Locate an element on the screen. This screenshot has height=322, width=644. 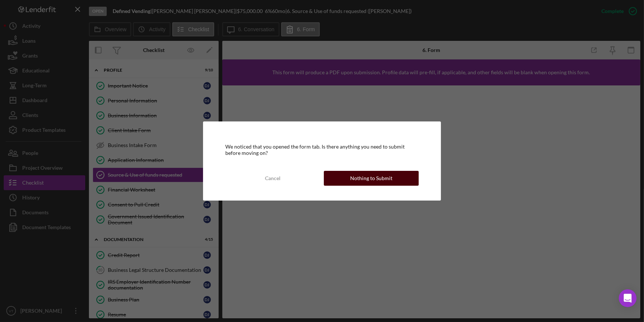
button: Nothing to Submit is located at coordinates (371, 178).